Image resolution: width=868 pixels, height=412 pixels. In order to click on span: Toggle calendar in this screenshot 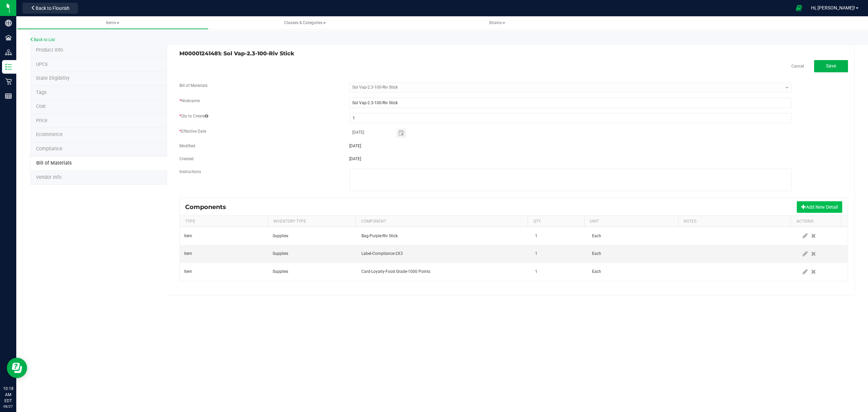, I will do `click(401, 133)`.